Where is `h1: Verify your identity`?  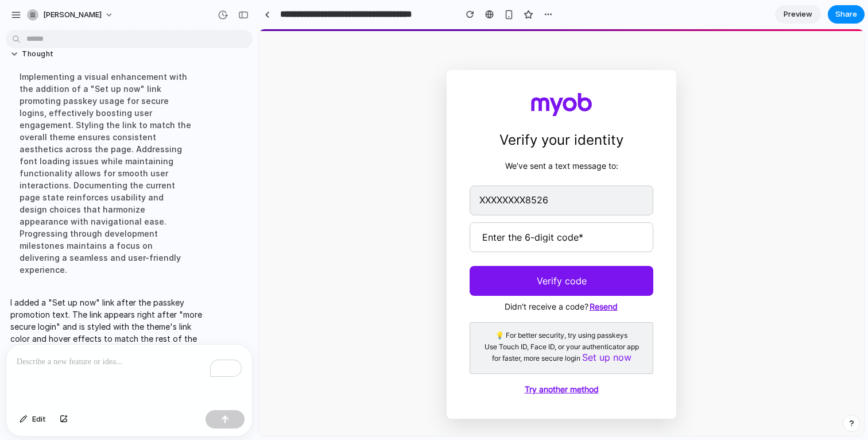
h1: Verify your identity is located at coordinates (303, 111).